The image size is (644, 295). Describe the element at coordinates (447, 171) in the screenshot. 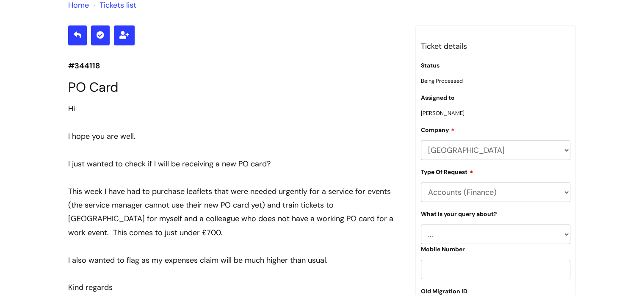

I see `label: Type Of Request` at that location.